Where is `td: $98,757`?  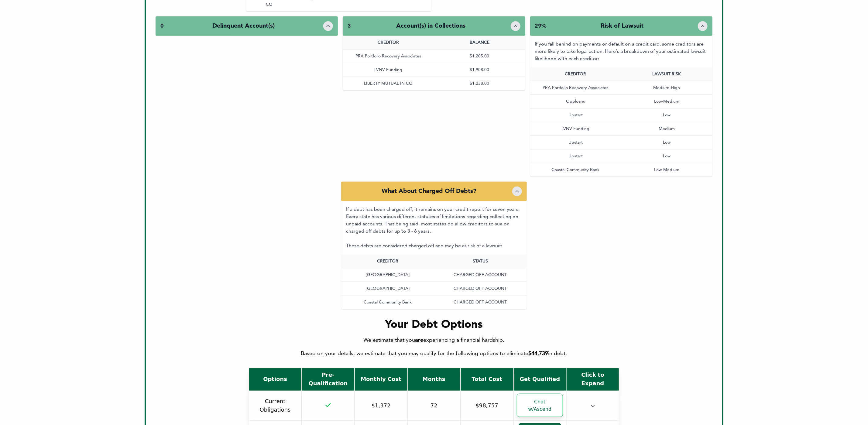
td: $98,757 is located at coordinates (487, 405).